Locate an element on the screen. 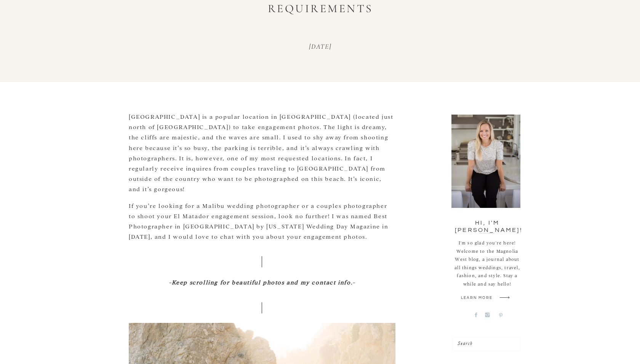 The height and width of the screenshot is (364, 640). p: If you’re looking for a Malibu wedding photographer or a couples photographer to shoot your El Ma... is located at coordinates (262, 221).